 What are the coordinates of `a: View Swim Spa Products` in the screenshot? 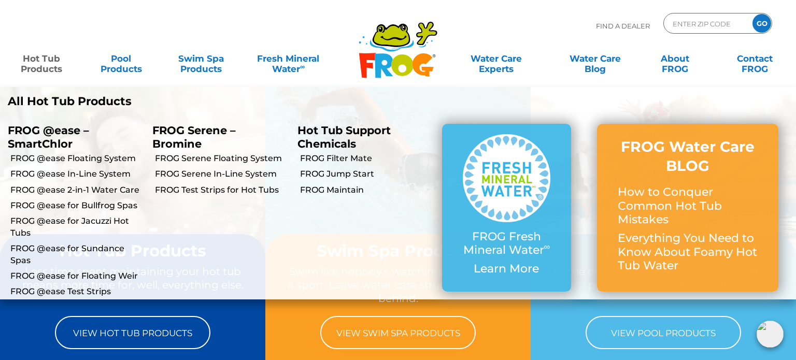 It's located at (398, 333).